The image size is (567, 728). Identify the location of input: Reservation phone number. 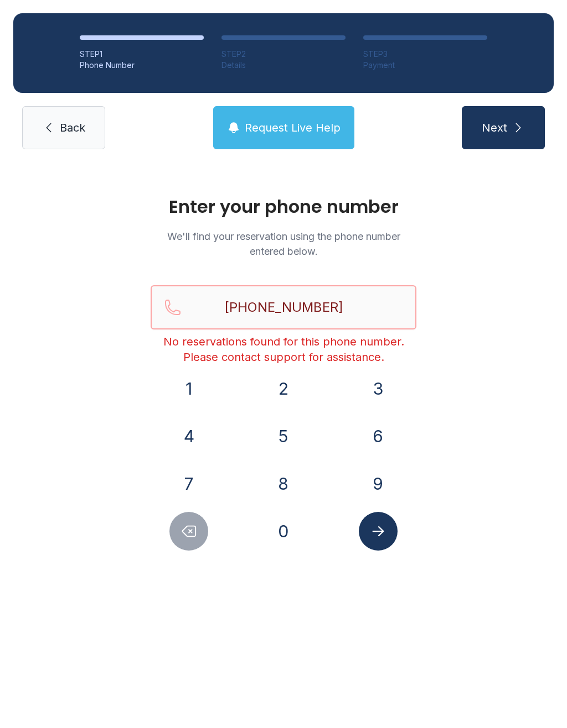
(284, 307).